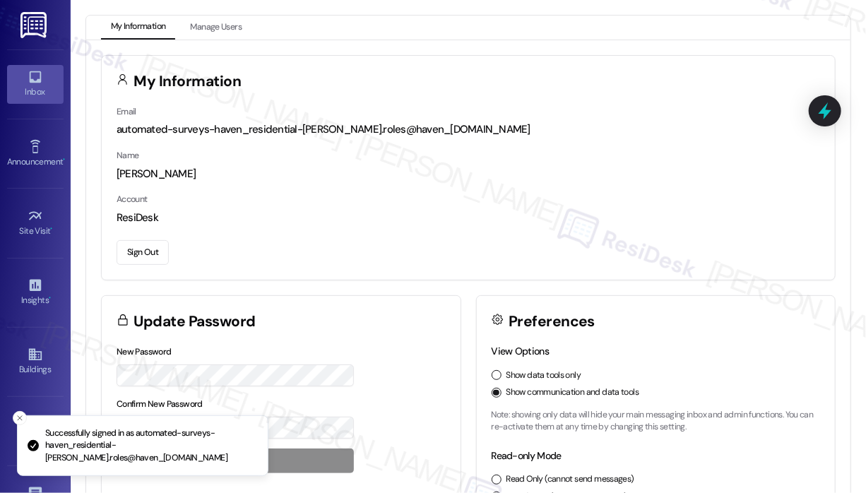 This screenshot has width=866, height=493. Describe the element at coordinates (520, 351) in the screenshot. I see `label: View Options` at that location.